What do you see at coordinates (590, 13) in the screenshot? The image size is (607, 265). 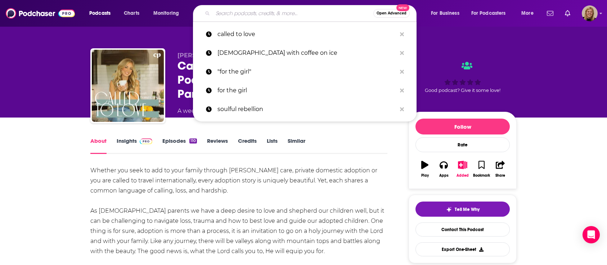 I see `button: Show profile menu` at bounding box center [590, 13].